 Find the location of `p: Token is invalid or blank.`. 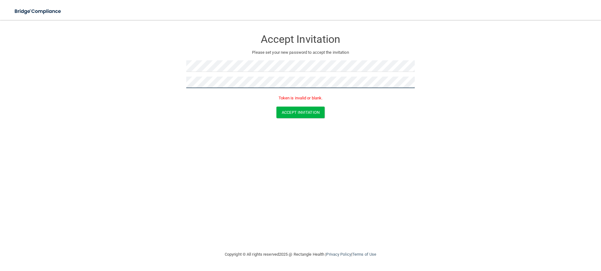

p: Token is invalid or blank. is located at coordinates (300, 98).